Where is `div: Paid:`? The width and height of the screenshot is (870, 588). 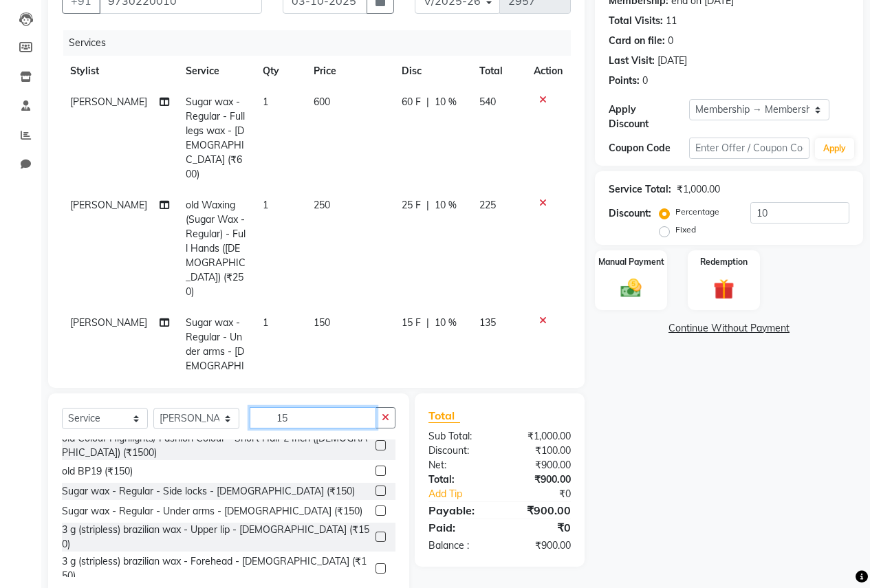
div: Paid: is located at coordinates (459, 528).